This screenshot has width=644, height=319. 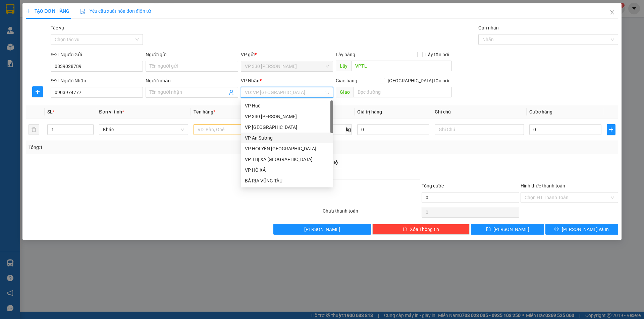 I want to click on div: VP gửi, so click(x=287, y=55).